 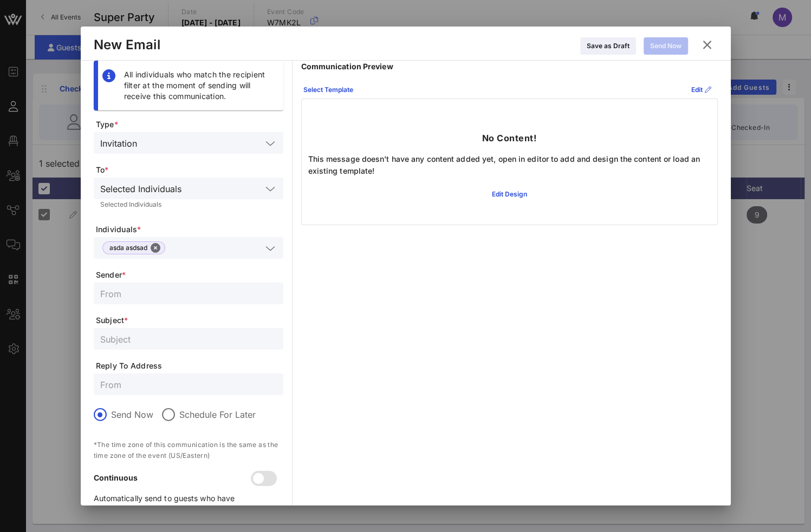 I want to click on button: Edit Design, so click(x=509, y=195).